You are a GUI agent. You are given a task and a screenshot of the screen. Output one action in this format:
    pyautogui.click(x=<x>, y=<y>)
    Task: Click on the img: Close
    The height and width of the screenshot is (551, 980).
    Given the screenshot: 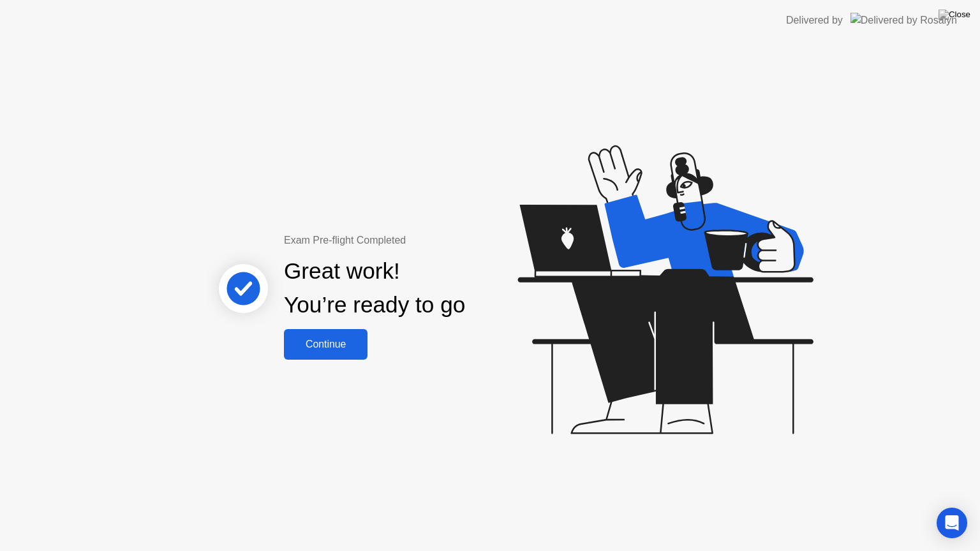 What is the action you would take?
    pyautogui.click(x=954, y=14)
    